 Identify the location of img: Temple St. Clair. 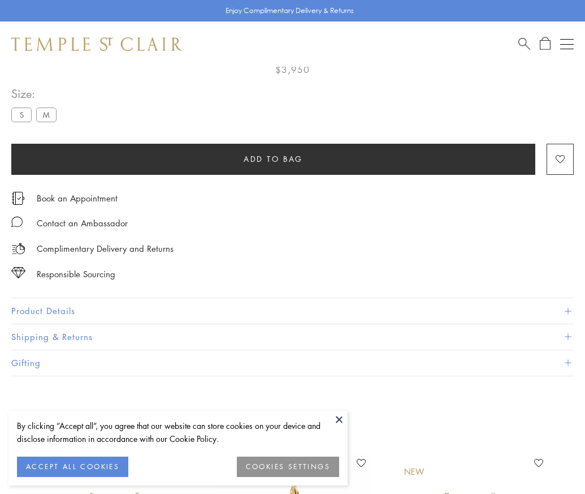
(97, 44).